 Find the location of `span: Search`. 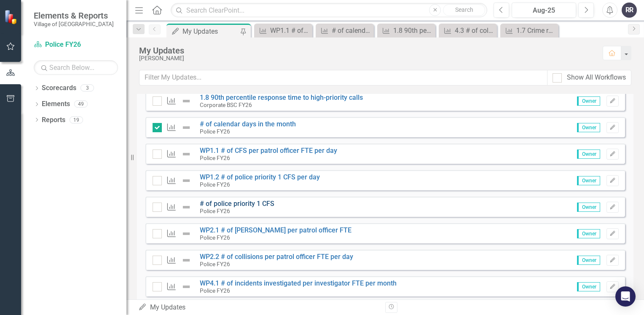

span: Search is located at coordinates (464, 10).